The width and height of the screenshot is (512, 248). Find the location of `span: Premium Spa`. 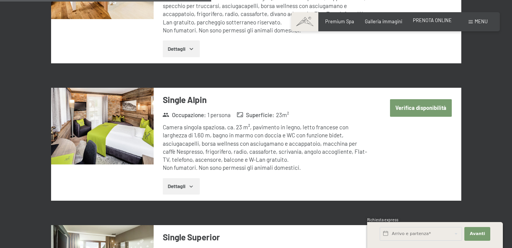

span: Premium Spa is located at coordinates (340, 21).